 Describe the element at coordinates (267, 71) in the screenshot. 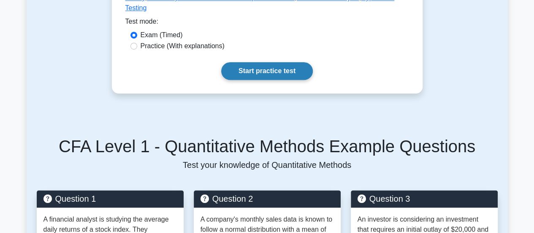

I see `a: Start practice test` at that location.